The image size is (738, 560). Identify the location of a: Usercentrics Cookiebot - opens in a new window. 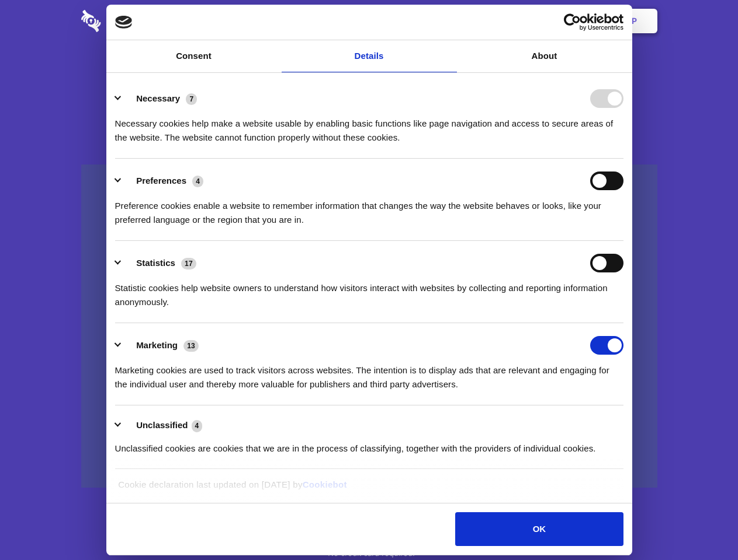
(572, 22).